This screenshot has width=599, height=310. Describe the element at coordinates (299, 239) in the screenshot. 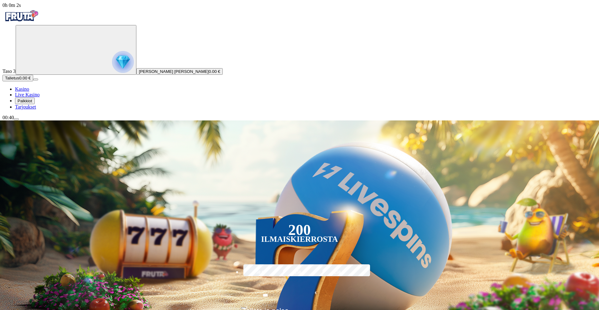

I see `div: Ilmaiskierrosta` at that location.